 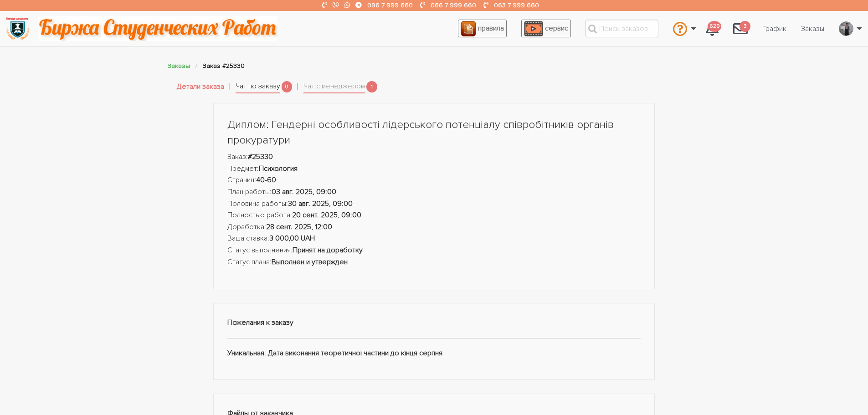 What do you see at coordinates (266, 180) in the screenshot?
I see `strong: 40-60` at bounding box center [266, 180].